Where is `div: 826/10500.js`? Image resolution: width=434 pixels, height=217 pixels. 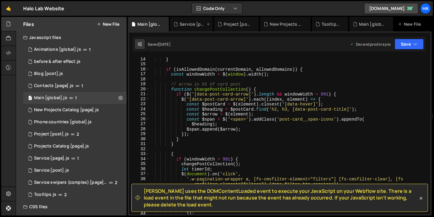
div: 826/10500.js is located at coordinates (75, 158).